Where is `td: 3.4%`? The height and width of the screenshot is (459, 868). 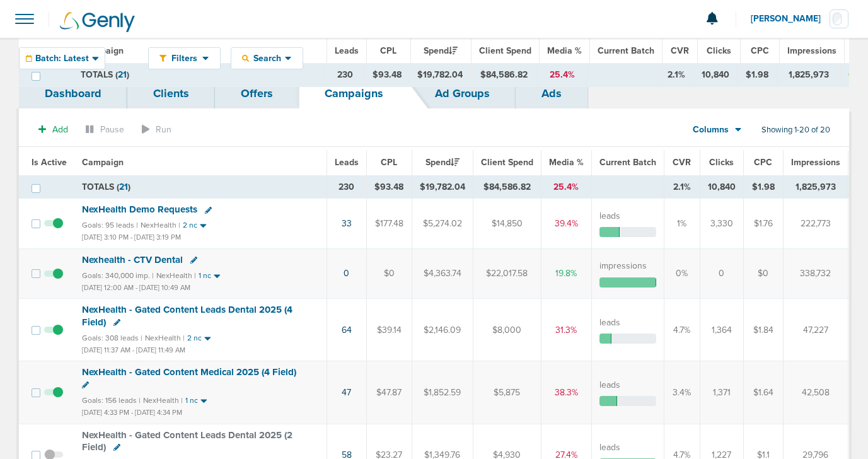 td: 3.4% is located at coordinates (681, 392).